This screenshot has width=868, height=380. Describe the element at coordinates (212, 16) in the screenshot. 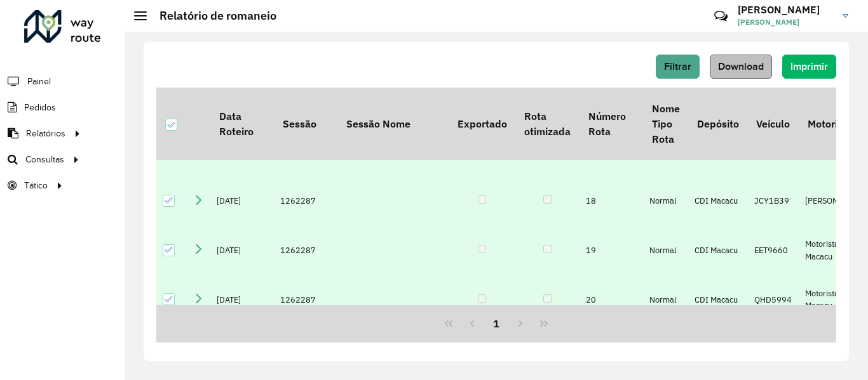

I see `h2: Relatório de romaneio` at that location.